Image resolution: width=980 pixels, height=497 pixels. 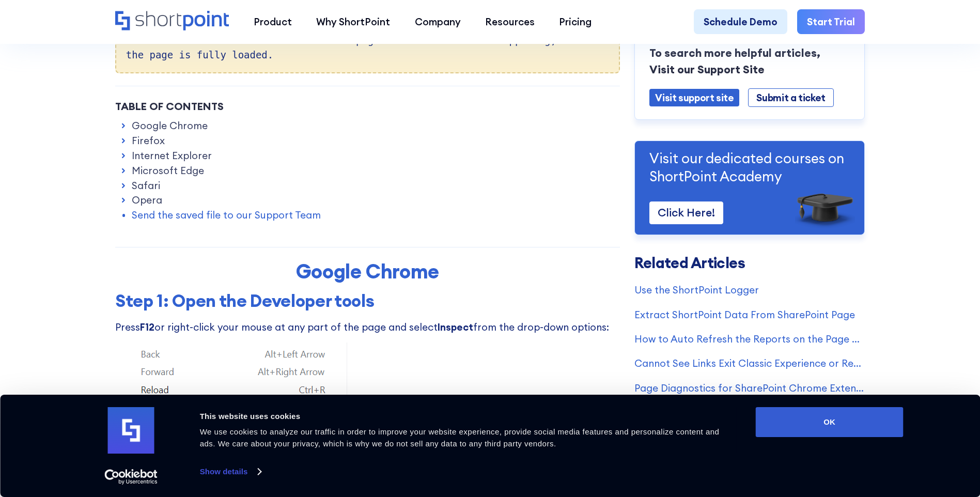 I want to click on div: Pricing, so click(x=575, y=22).